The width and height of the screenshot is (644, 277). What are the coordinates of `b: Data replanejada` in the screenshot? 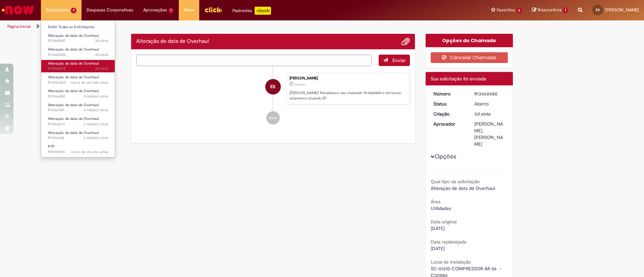 It's located at (448, 242).